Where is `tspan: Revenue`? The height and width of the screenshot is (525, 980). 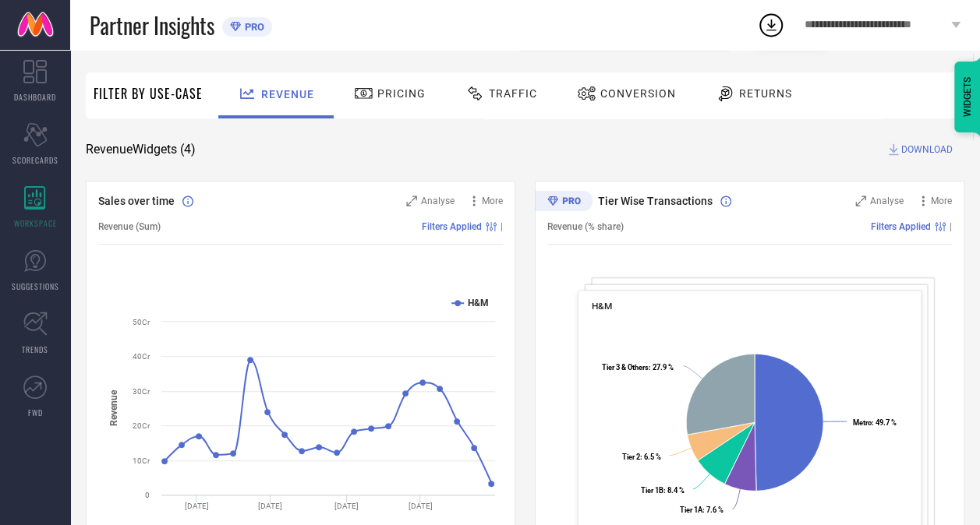
tspan: Revenue is located at coordinates (114, 408).